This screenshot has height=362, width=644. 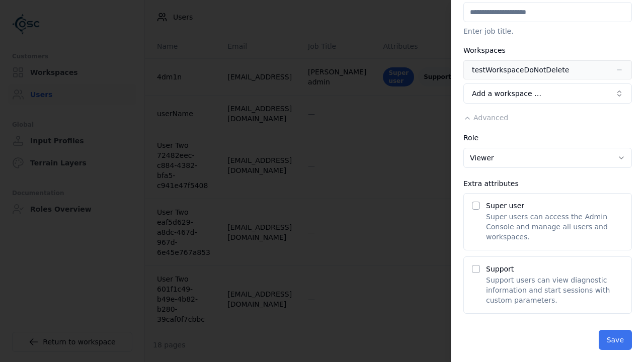 I want to click on span: Add a workspace …, so click(x=506, y=93).